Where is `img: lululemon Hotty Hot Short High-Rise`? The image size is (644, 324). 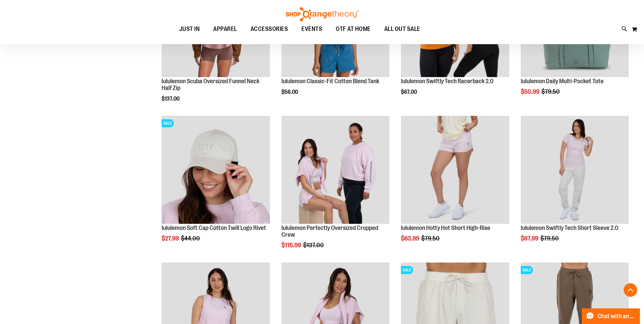 img: lululemon Hotty Hot Short High-Rise is located at coordinates (454, 170).